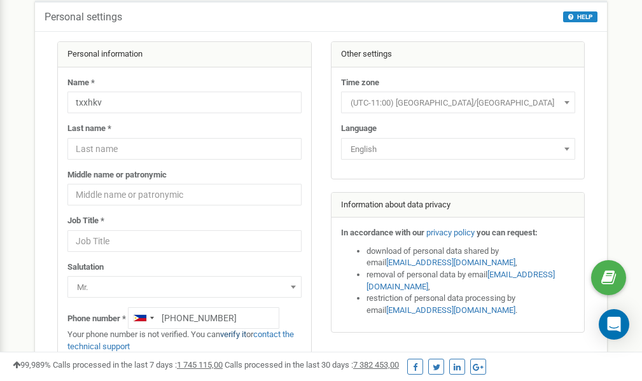 This screenshot has height=381, width=642. Describe the element at coordinates (89, 128) in the screenshot. I see `label: Last name *` at that location.